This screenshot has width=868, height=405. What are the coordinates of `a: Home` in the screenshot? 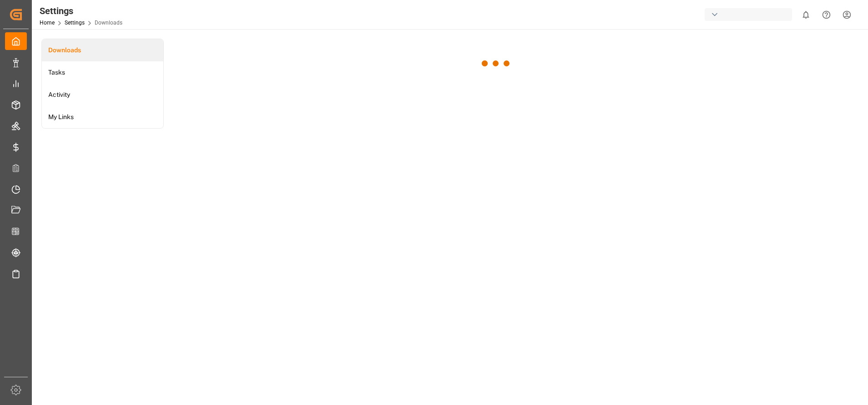 It's located at (47, 23).